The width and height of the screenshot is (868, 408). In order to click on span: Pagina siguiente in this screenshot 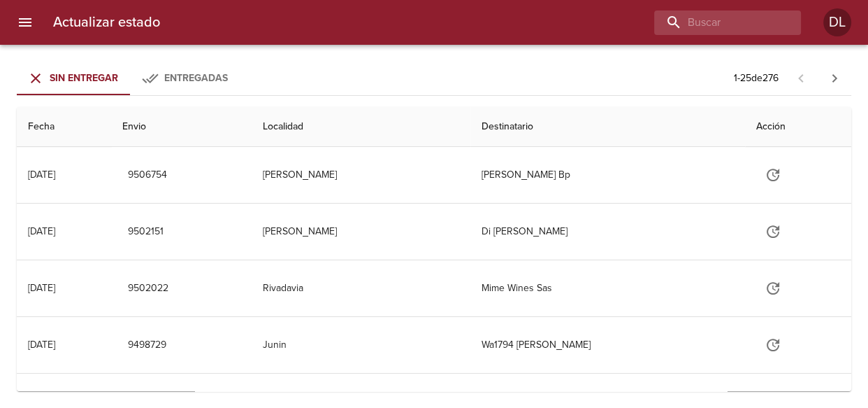, I will do `click(834, 79)`.